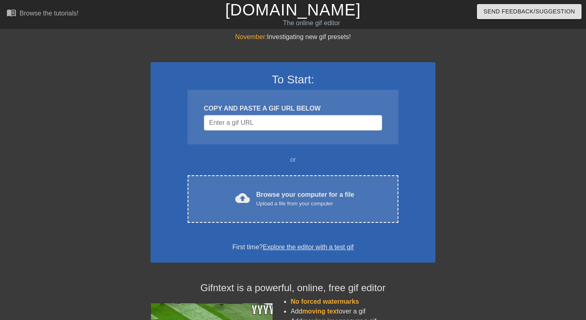  What do you see at coordinates (293, 123) in the screenshot?
I see `input: Username` at bounding box center [293, 123].